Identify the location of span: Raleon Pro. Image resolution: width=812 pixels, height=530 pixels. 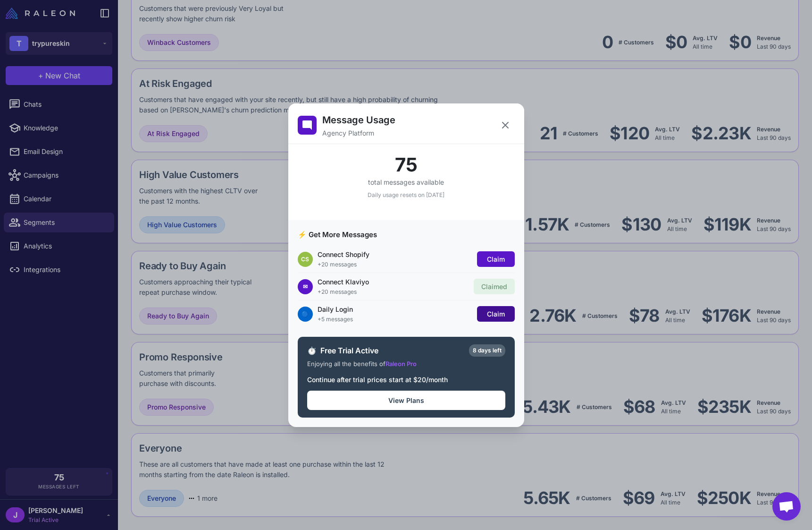
(402, 364).